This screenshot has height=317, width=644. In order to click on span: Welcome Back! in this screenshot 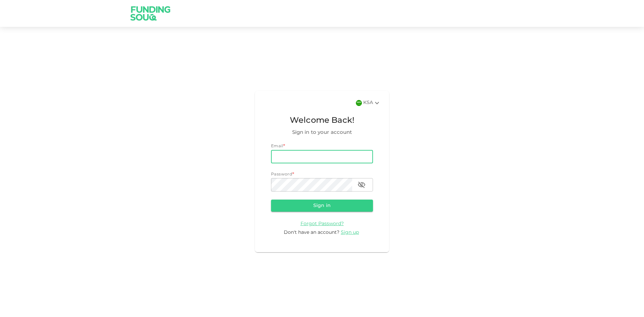, I will do `click(322, 121)`.